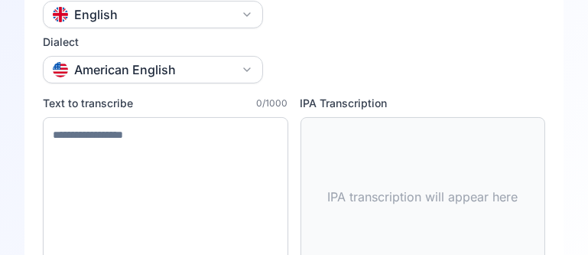 This screenshot has height=255, width=588. I want to click on img: en, so click(60, 15).